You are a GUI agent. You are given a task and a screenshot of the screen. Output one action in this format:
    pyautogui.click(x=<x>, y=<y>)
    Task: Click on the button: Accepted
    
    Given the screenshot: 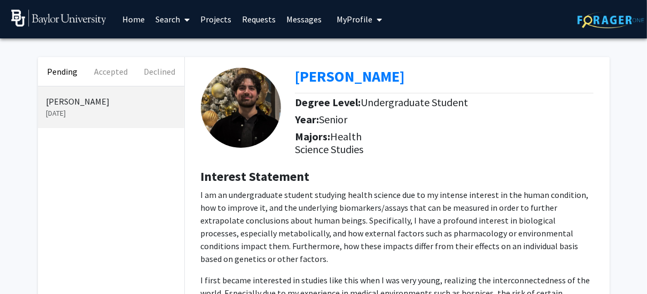 What is the action you would take?
    pyautogui.click(x=111, y=72)
    